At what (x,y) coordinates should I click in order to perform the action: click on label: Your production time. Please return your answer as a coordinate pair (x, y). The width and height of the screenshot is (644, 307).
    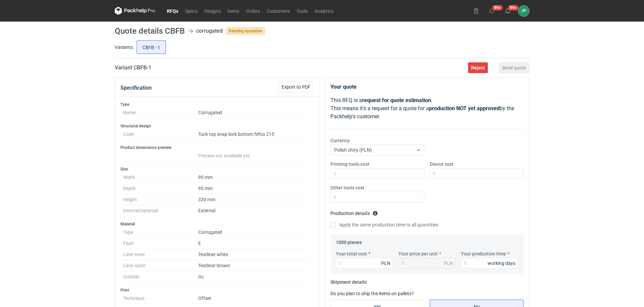
    Looking at the image, I should click on (484, 254).